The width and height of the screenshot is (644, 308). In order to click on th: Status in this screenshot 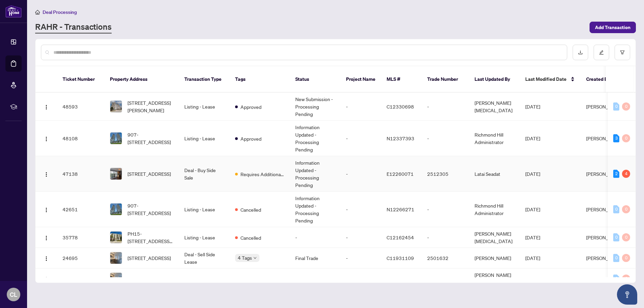, I will do `click(315, 79)`.